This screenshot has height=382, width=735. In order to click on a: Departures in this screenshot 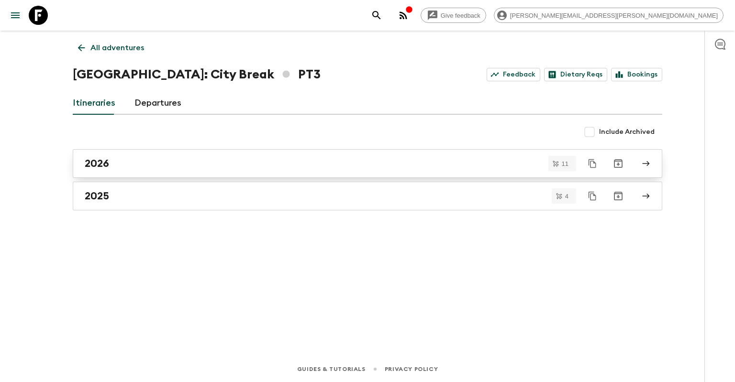, I will do `click(158, 103)`.